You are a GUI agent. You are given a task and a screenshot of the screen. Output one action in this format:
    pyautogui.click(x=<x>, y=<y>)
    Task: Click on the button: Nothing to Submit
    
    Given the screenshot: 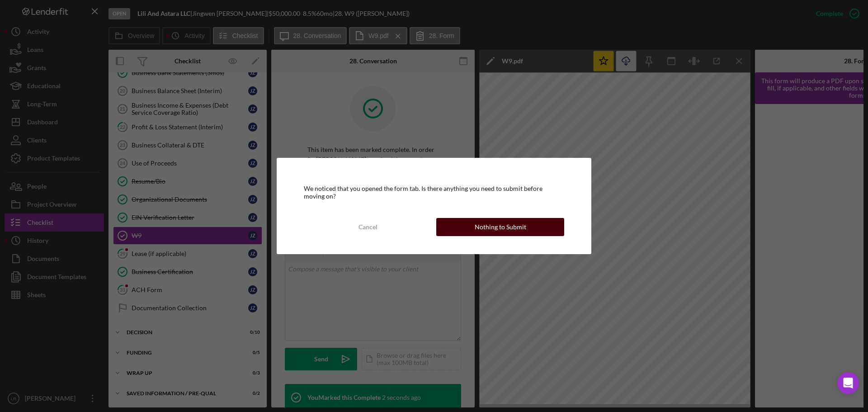 What is the action you would take?
    pyautogui.click(x=500, y=227)
    